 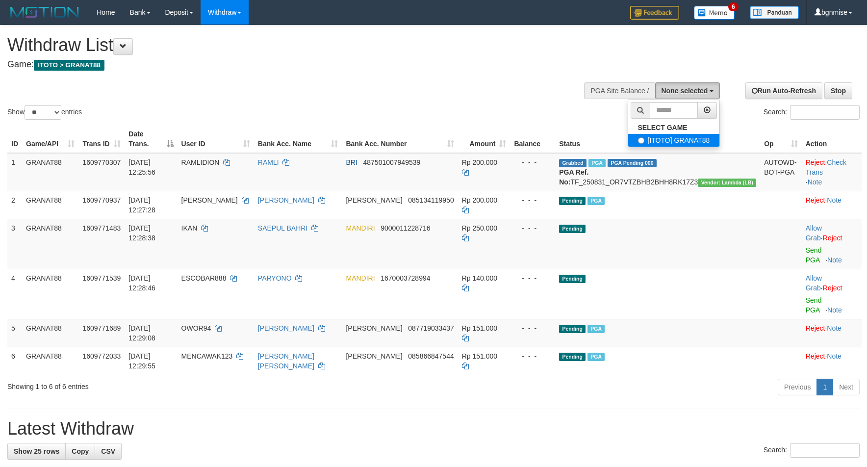 I want to click on span: Copy 085866847544 to clipboard, so click(x=431, y=356).